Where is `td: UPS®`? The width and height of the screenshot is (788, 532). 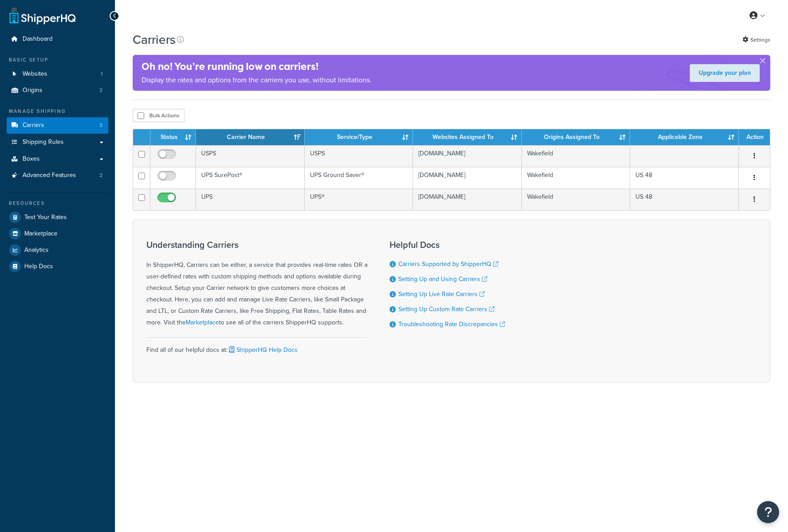 td: UPS® is located at coordinates (359, 199).